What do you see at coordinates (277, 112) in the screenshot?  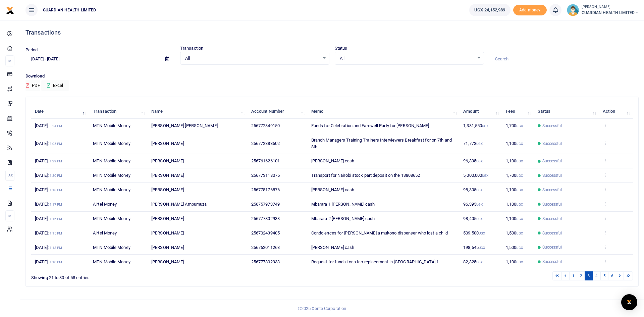 I see `th: Account Number: activate to sort column ascending` at bounding box center [277, 112].